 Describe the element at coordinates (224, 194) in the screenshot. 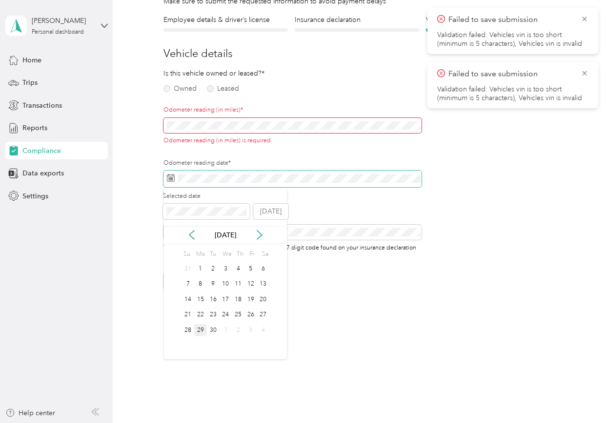

I see `span: The date you recorded the odometer reading` at that location.